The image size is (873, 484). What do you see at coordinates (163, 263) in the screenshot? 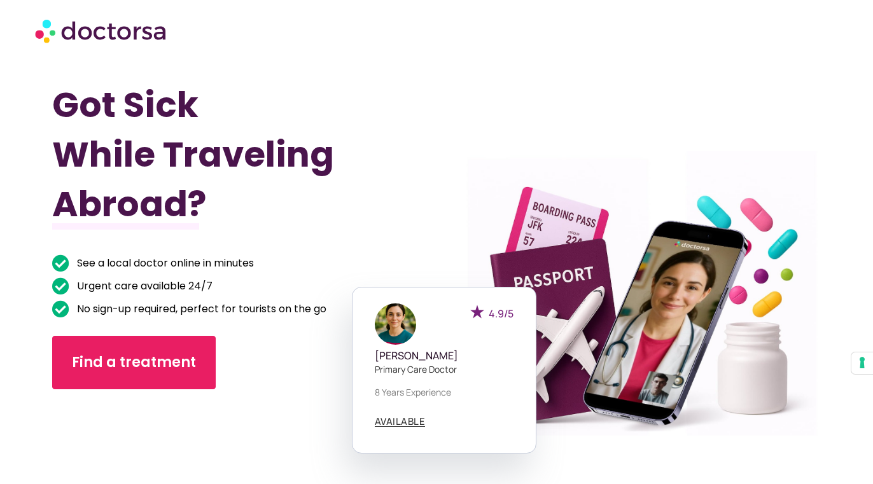
I see `span: See a local doctor online in minutes` at bounding box center [163, 263].